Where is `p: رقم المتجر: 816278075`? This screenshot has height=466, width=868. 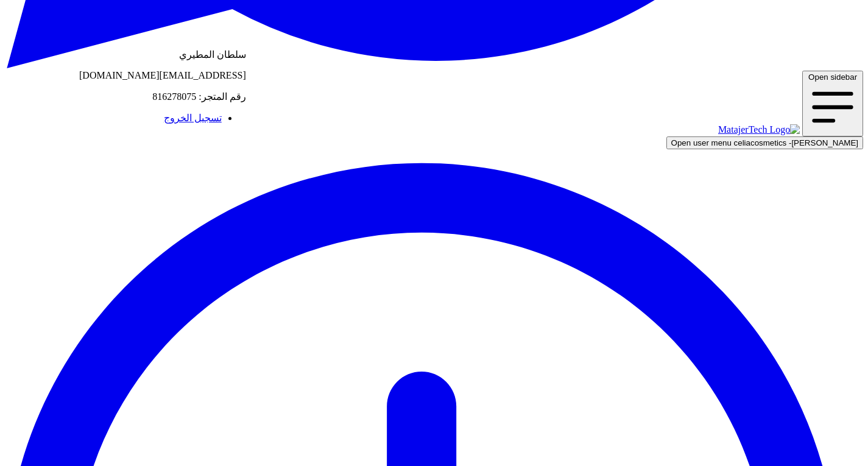
p: رقم المتجر: 816278075 is located at coordinates (163, 97).